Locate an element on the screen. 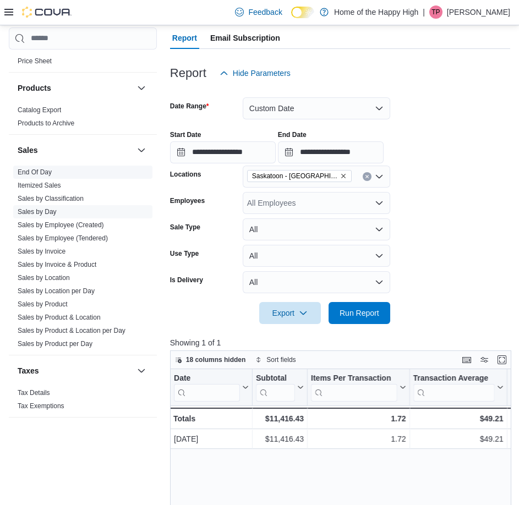 Image resolution: width=519 pixels, height=505 pixels. span: Sort fields is located at coordinates (280, 360).